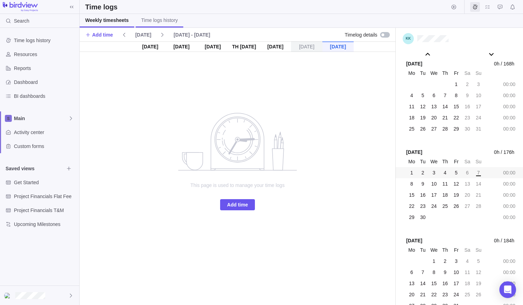 The height and width of the screenshot is (305, 523). I want to click on a: Weekly timesheets, so click(107, 21).